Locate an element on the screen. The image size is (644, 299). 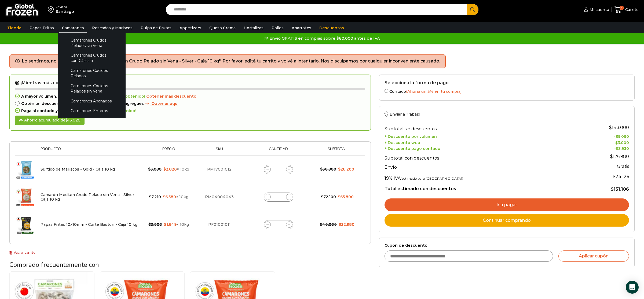
a: Camarón Medium Crudo Pelado sin Vena - Silver - Caja 10 kg is located at coordinates (89, 197).